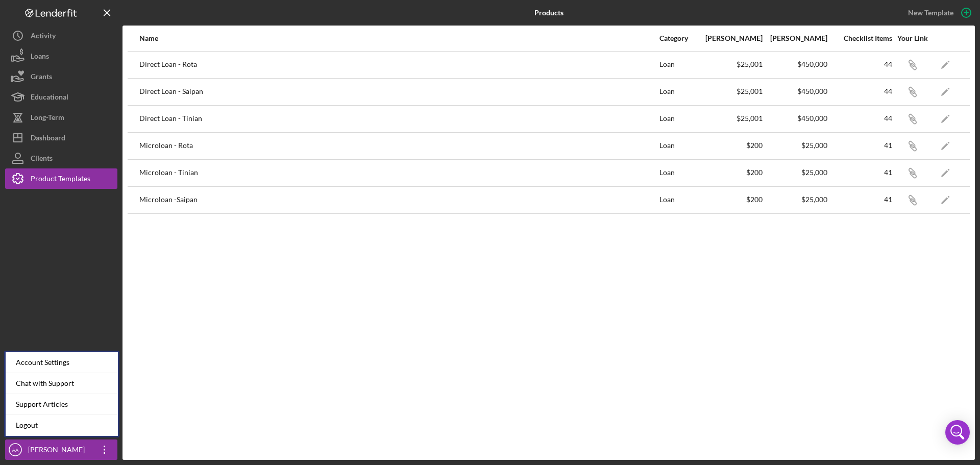  Describe the element at coordinates (60, 180) in the screenshot. I see `div: Product Templates` at that location.